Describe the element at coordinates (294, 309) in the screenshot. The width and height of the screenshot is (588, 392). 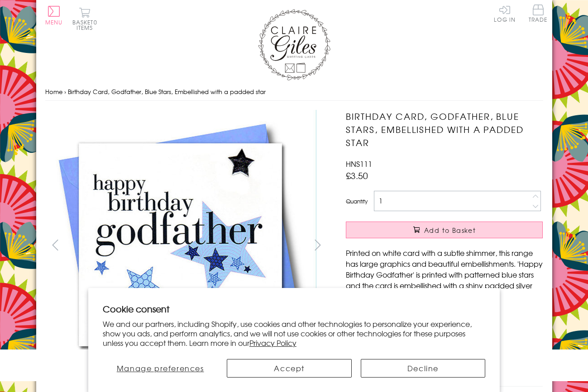
I see `h2: Cookie consent` at that location.